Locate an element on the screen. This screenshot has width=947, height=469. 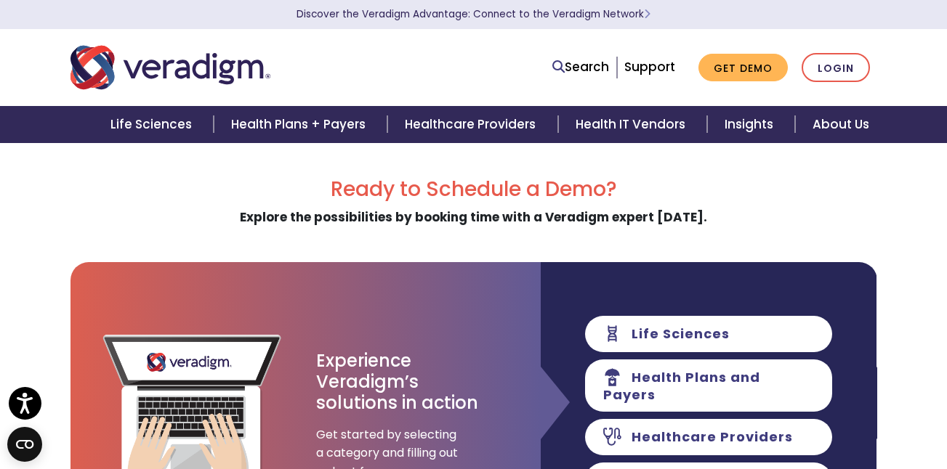
button: Open CMP widget is located at coordinates (25, 445).